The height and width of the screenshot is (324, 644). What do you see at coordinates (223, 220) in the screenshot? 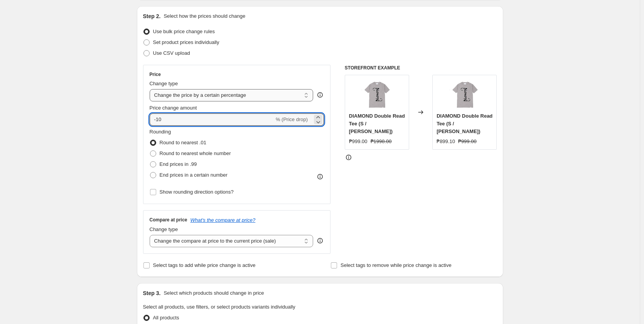
I see `i: What's the compare at price?` at bounding box center [223, 220].